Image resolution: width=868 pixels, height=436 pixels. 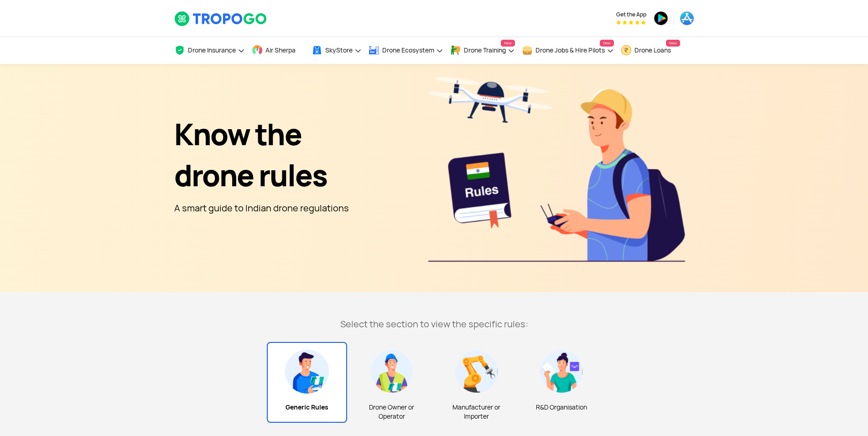 I want to click on span: Air Sherpa, so click(x=281, y=50).